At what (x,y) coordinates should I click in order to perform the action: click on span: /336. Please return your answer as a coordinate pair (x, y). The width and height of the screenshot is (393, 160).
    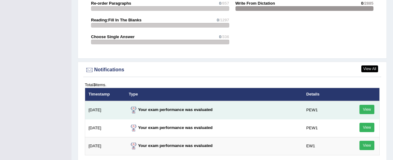
    Looking at the image, I should click on (225, 37).